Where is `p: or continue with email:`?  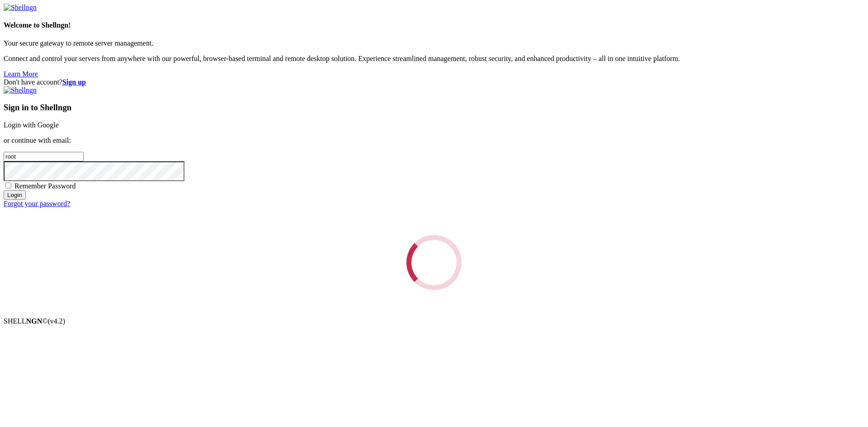 p: or continue with email: is located at coordinates (434, 140).